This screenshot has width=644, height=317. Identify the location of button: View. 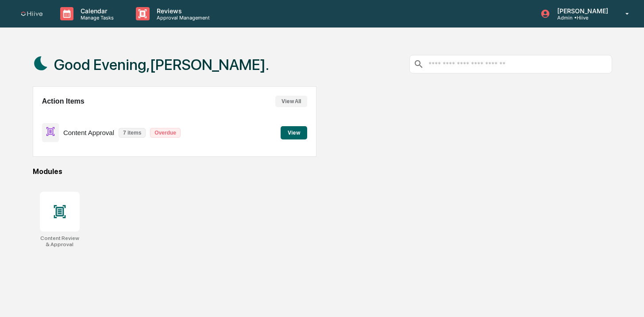
(294, 133).